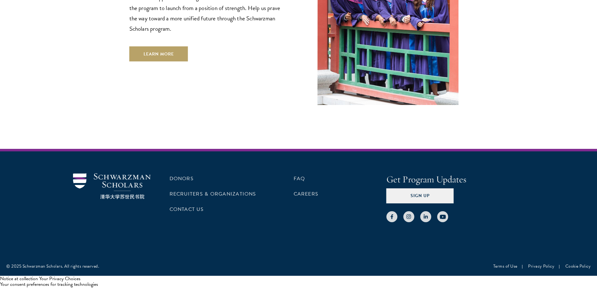 This screenshot has width=597, height=288. What do you see at coordinates (299, 178) in the screenshot?
I see `a: FAQ` at bounding box center [299, 178].